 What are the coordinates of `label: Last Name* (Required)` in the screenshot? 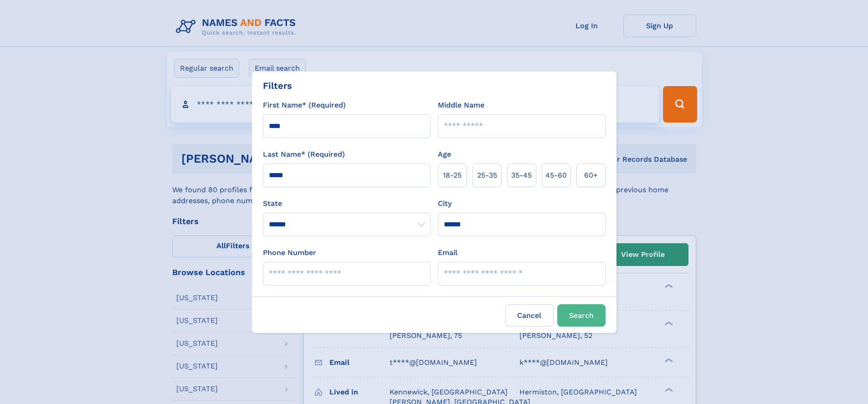 It's located at (304, 154).